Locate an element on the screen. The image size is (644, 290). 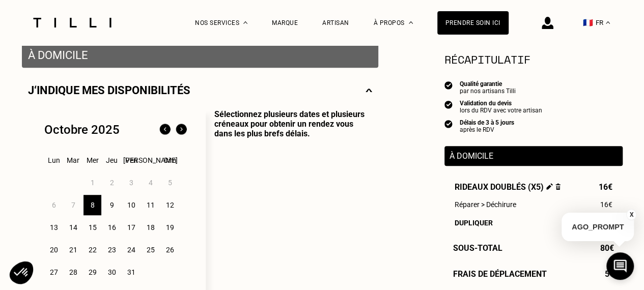
img: Mois précédent is located at coordinates (165, 130).